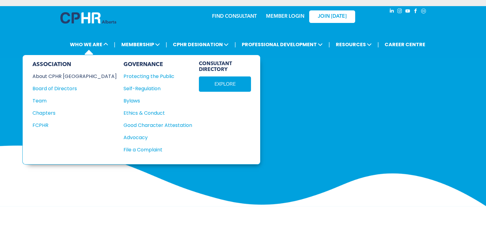  What do you see at coordinates (282, 44) in the screenshot?
I see `span: PROFESSIONAL DEVELOPMENT` at bounding box center [282, 44].